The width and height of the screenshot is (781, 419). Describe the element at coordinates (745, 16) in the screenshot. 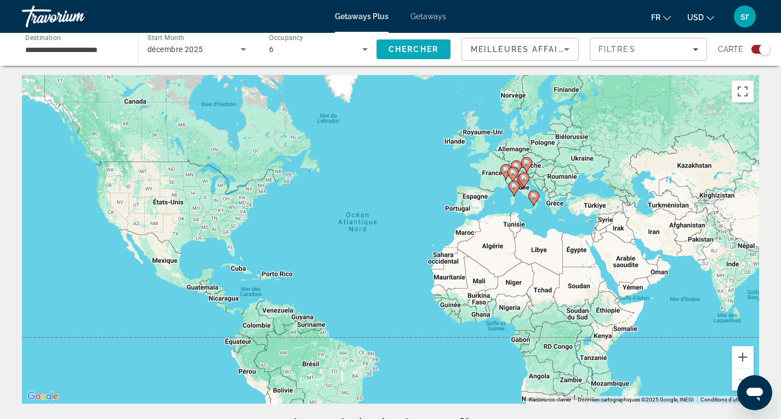

I see `button: User Menu` at that location.